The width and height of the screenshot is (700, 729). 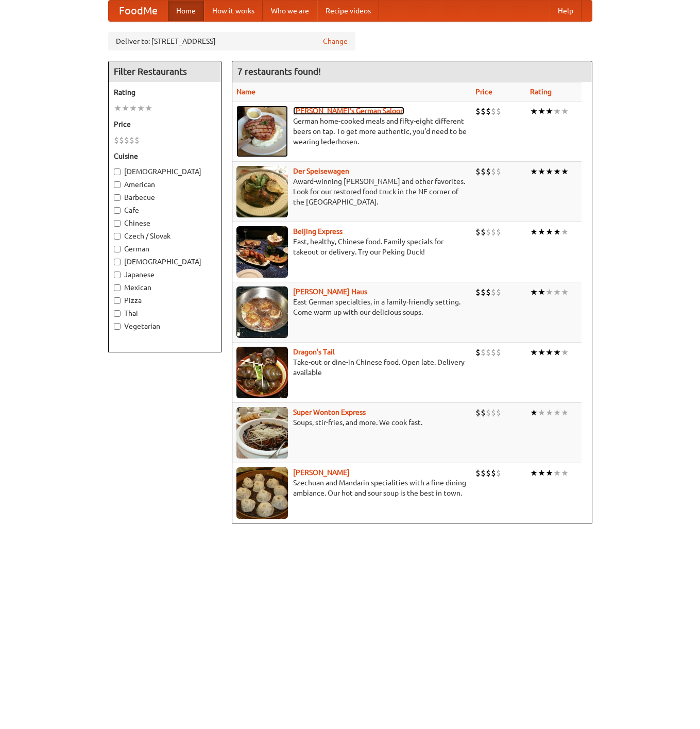 I want to click on img: esthers.jpg, so click(x=262, y=131).